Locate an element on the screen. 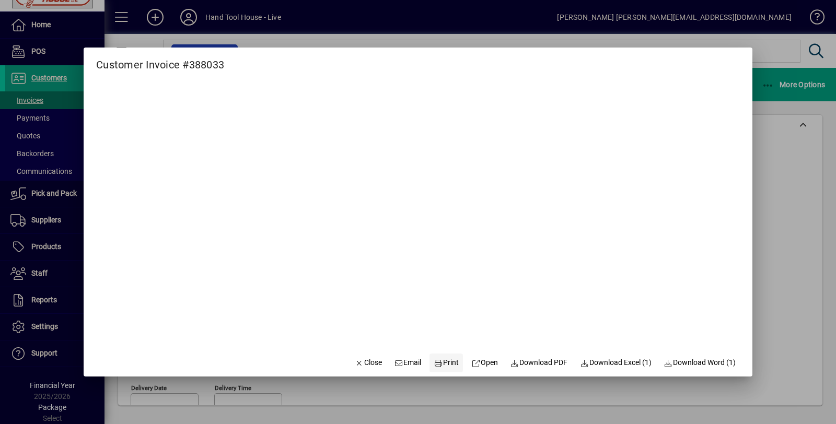  button: Print is located at coordinates (446, 363).